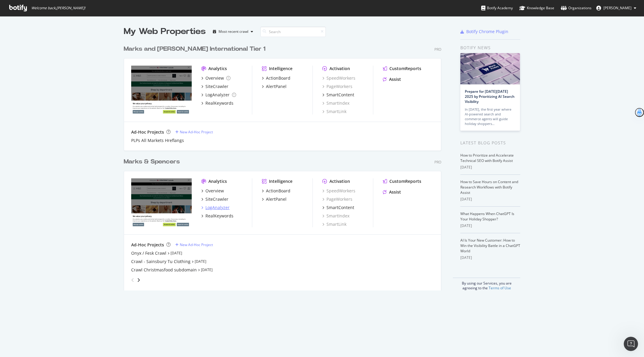 This screenshot has height=357, width=644. Describe the element at coordinates (487, 284) in the screenshot. I see `div: By using our Services, you are agreeing to the` at that location.